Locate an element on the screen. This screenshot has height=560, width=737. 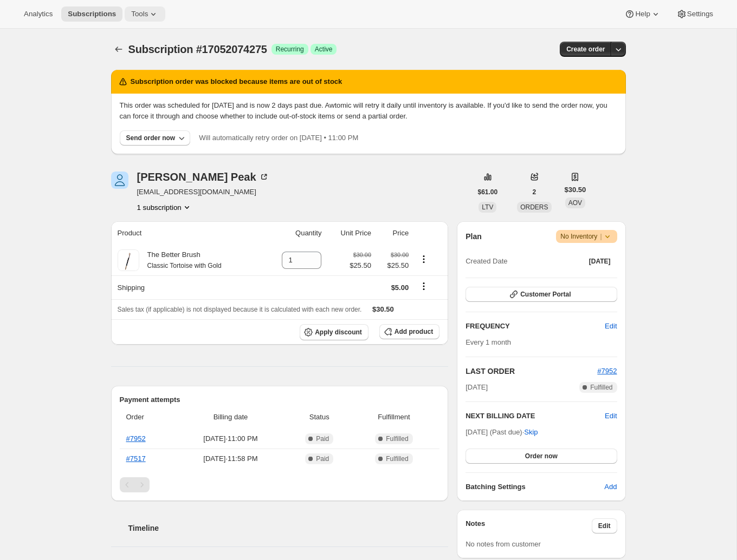
span: Created Date is located at coordinates (486, 261).